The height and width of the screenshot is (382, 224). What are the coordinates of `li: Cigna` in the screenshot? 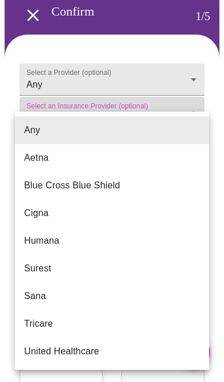 It's located at (112, 213).